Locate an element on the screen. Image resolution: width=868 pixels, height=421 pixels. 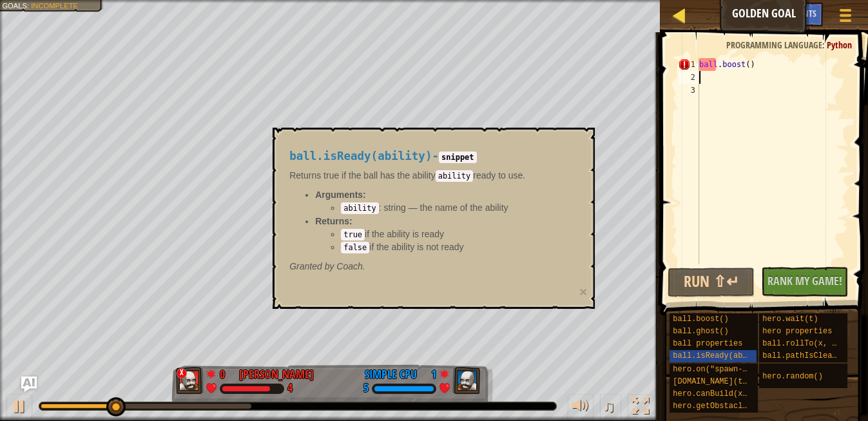
span: ball.ghost() is located at coordinates (700, 331).